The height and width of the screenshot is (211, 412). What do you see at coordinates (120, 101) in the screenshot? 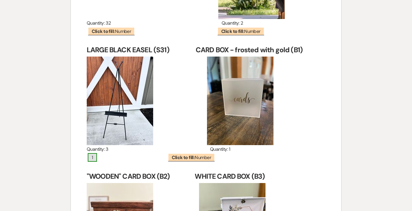
I see `img: tempImageroK0kP.jpg` at bounding box center [120, 101].